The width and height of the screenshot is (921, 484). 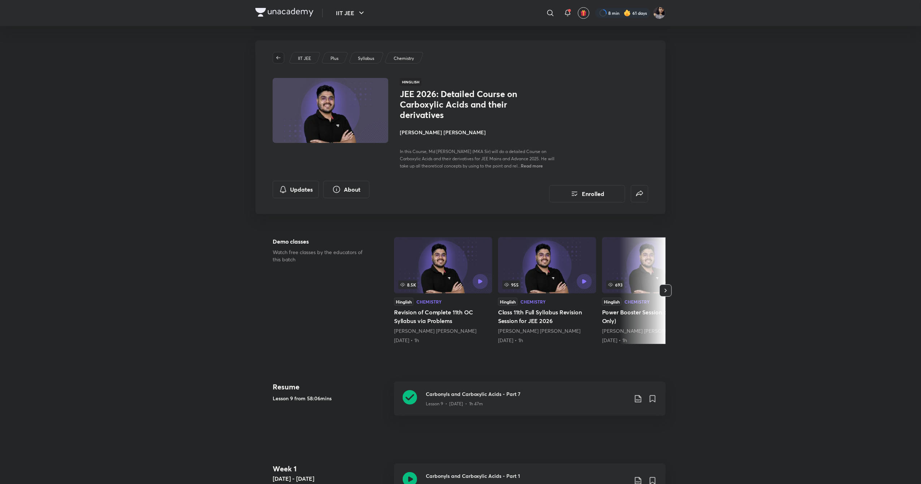 I want to click on button: About, so click(x=346, y=190).